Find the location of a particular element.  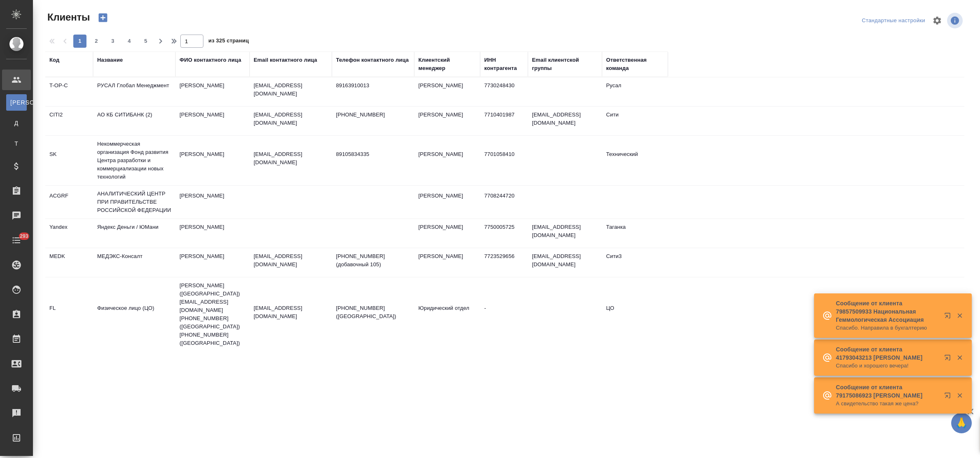

a: Д is located at coordinates (17, 123).